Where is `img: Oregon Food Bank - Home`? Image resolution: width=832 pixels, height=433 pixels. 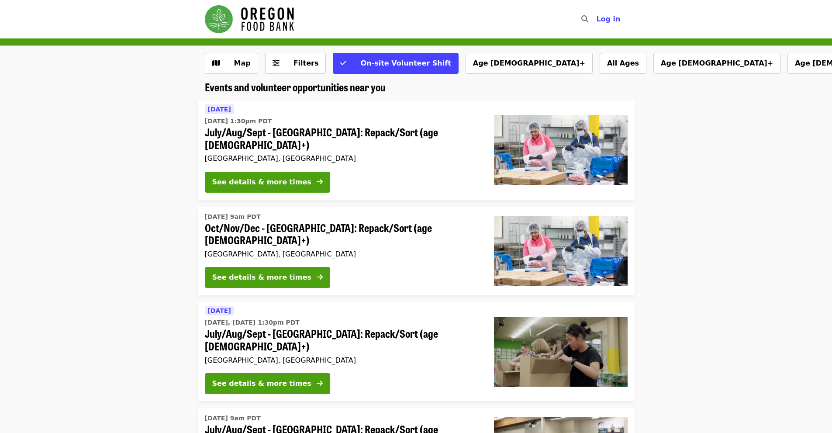
img: Oregon Food Bank - Home is located at coordinates (249, 19).